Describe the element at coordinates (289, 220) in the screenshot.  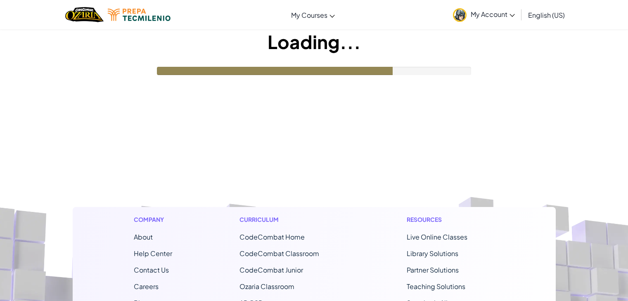
I see `h1: Curriculum` at that location.